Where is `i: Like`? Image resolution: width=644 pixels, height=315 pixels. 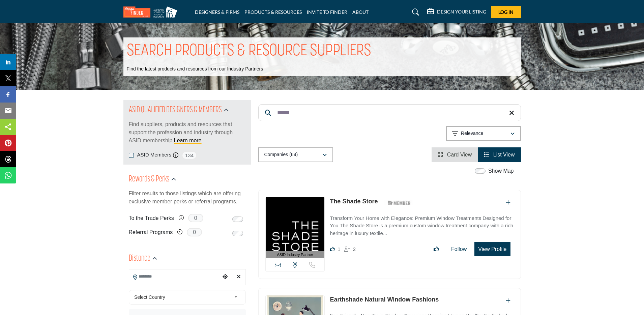
i: Like is located at coordinates (332, 249).